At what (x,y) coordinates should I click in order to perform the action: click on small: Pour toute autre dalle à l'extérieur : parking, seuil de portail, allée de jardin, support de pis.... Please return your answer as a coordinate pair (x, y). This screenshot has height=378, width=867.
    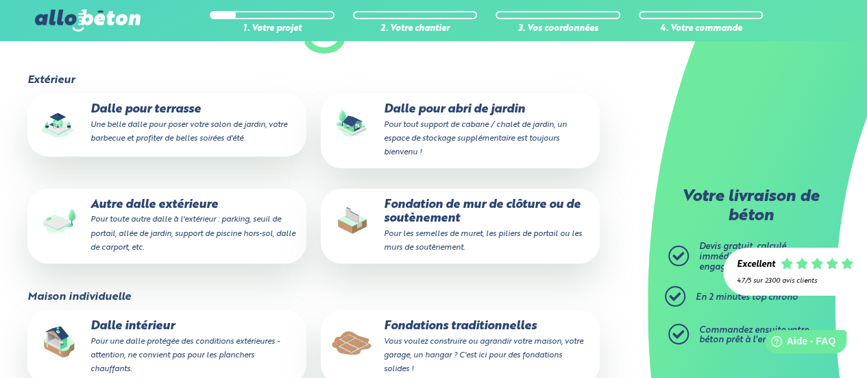
    Looking at the image, I should click on (193, 233).